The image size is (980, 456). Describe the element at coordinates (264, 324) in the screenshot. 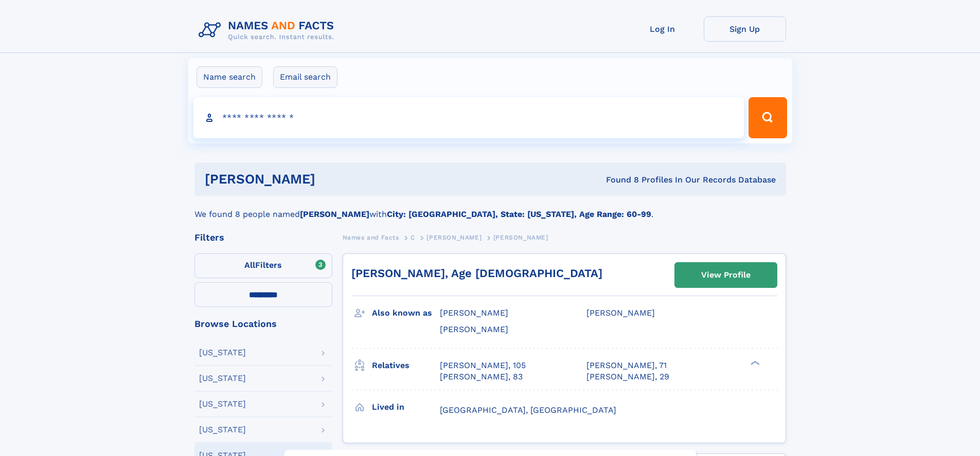

I see `div: Browse Locations` at that location.